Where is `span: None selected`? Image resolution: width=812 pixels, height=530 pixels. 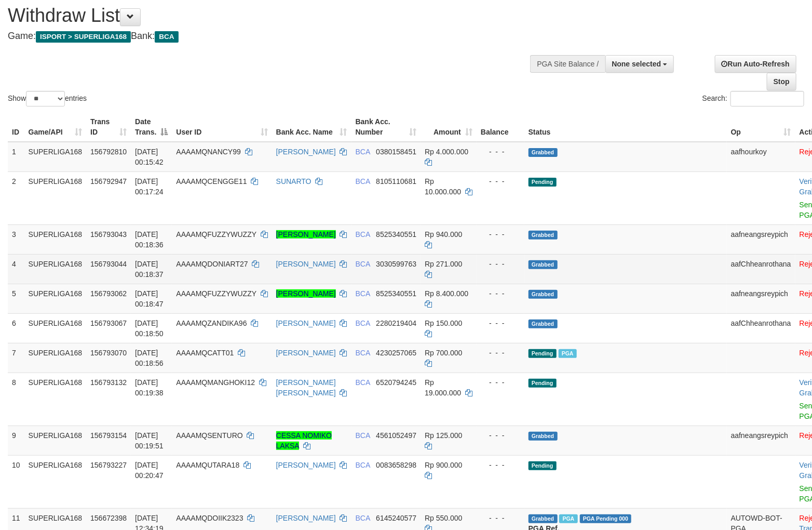 span: None selected is located at coordinates (637, 64).